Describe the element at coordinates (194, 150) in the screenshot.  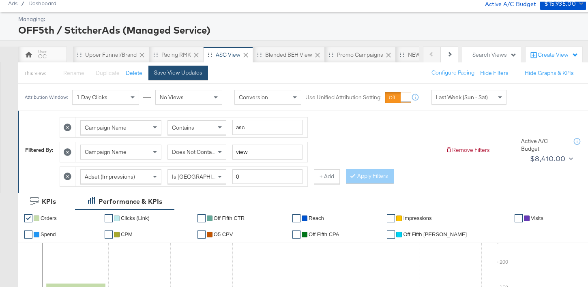
I see `span: Does Not Contain` at that location.